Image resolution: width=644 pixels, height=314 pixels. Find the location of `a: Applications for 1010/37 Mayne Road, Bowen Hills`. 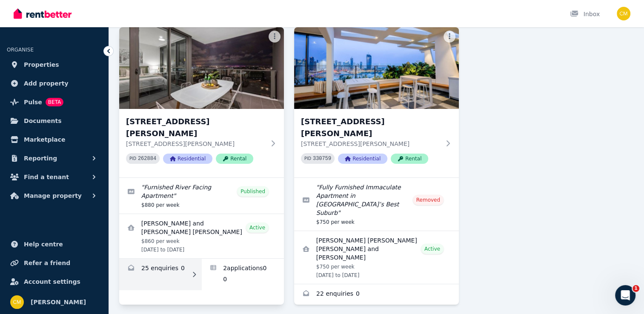

a: Applications for 1010/37 Mayne Road, Bowen Hills is located at coordinates (243, 274).